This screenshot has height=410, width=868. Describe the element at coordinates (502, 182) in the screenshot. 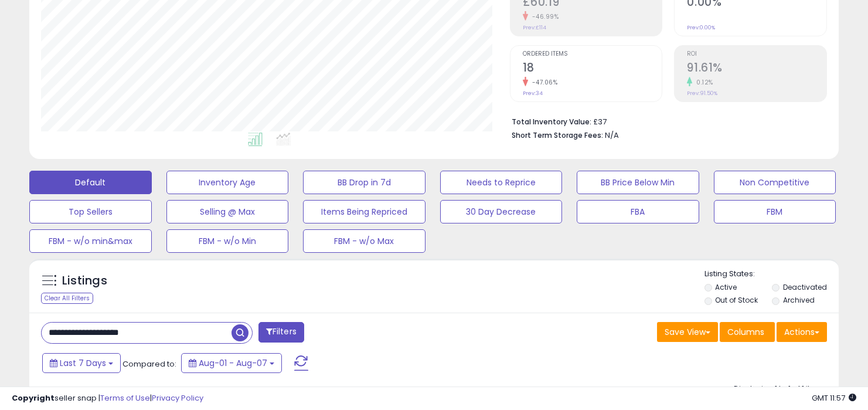

I see `button: Needs to Reprice` at that location.